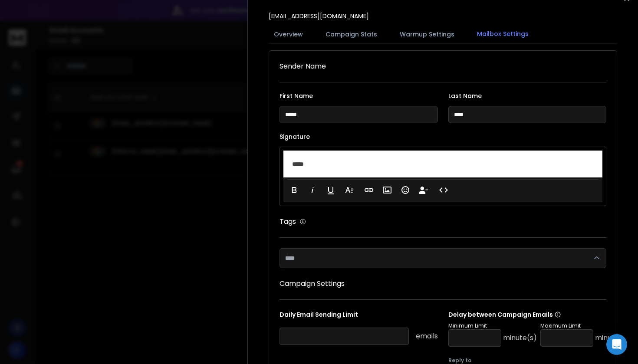  What do you see at coordinates (312, 190) in the screenshot?
I see `button: Italic (⌘I)` at bounding box center [312, 190].